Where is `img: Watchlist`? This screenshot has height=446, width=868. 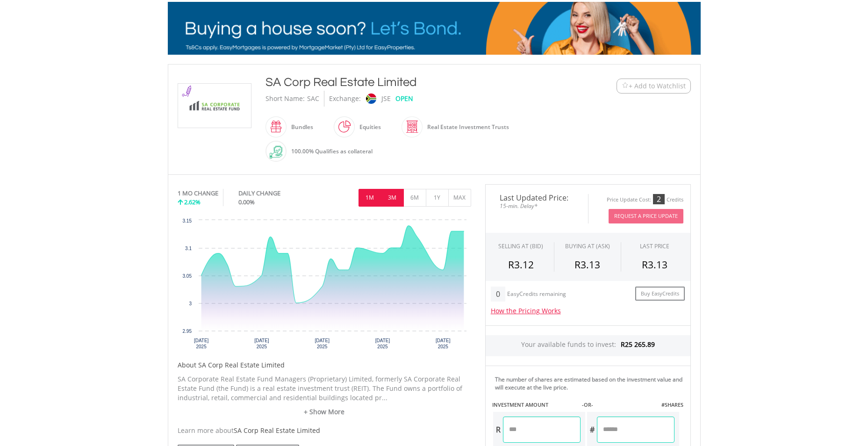
img: Watchlist is located at coordinates (625, 85).